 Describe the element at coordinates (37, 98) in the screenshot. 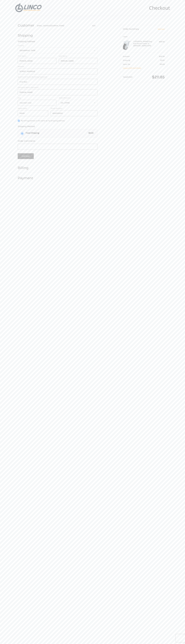

I see `label: City` at that location.